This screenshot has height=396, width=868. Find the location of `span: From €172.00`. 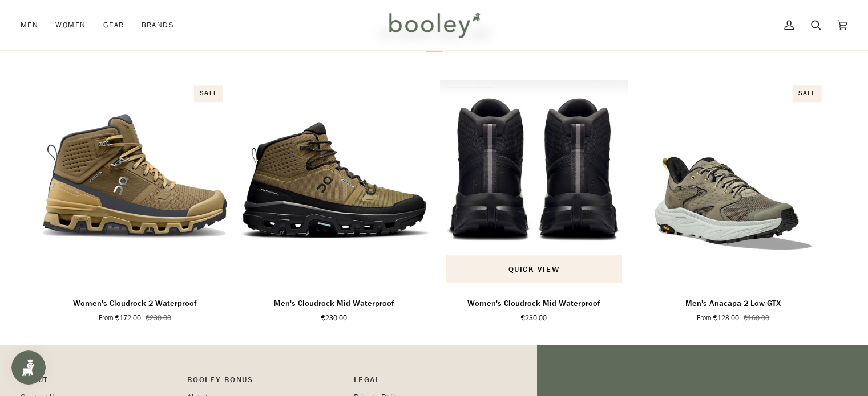

span: From €172.00 is located at coordinates (120, 318).